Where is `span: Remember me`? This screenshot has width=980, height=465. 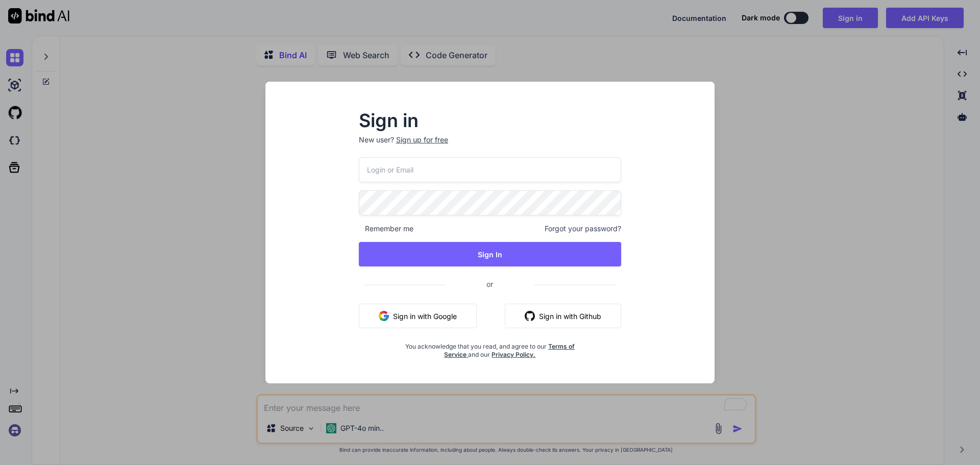
span: Remember me is located at coordinates (386, 229).